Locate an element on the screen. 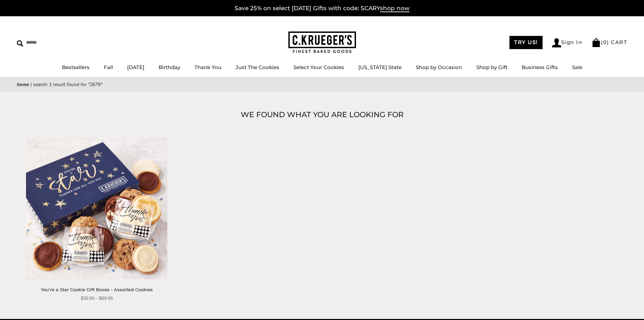 The width and height of the screenshot is (644, 320). img: C.KRUEGER'S is located at coordinates (322, 42).